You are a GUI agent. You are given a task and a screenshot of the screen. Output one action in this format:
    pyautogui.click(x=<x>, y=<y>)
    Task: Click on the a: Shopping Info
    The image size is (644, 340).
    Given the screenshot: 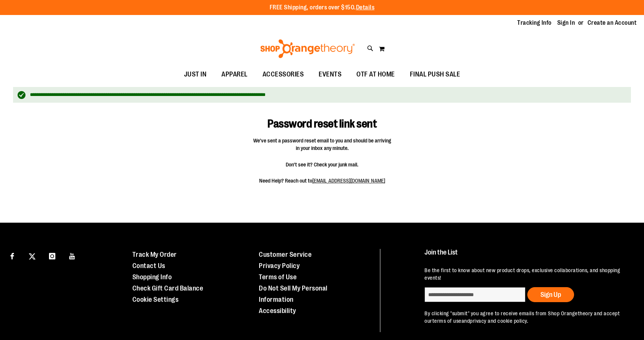 What is the action you would take?
    pyautogui.click(x=152, y=276)
    